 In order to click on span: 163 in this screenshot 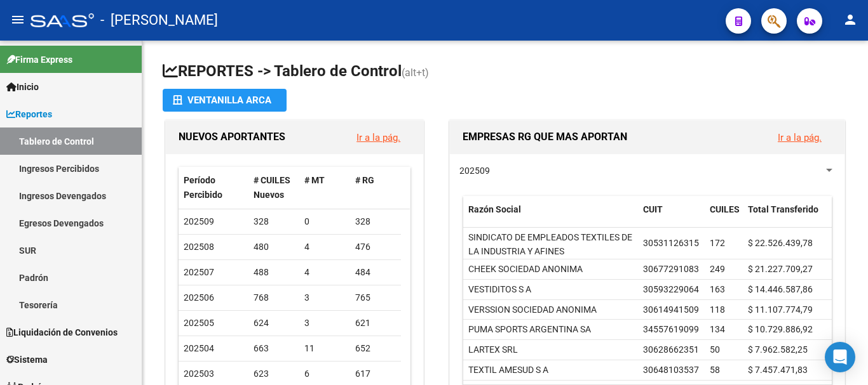, I will do `click(717, 289)`.